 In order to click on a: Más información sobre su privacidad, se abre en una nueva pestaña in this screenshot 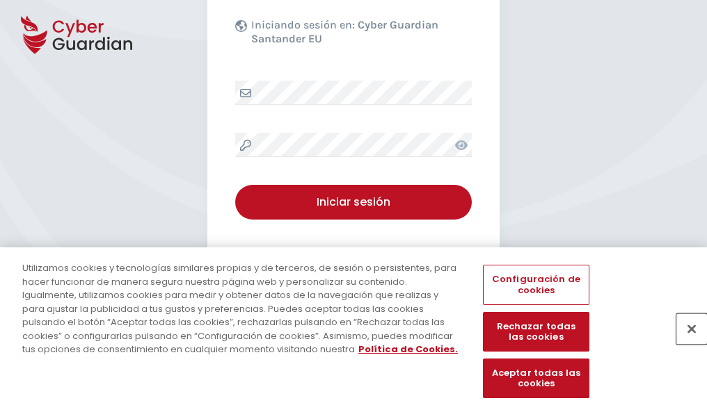, I will do `click(408, 349)`.